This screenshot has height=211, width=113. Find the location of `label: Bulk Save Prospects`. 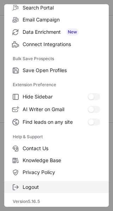

label: Bulk Save Prospects is located at coordinates (56, 59).